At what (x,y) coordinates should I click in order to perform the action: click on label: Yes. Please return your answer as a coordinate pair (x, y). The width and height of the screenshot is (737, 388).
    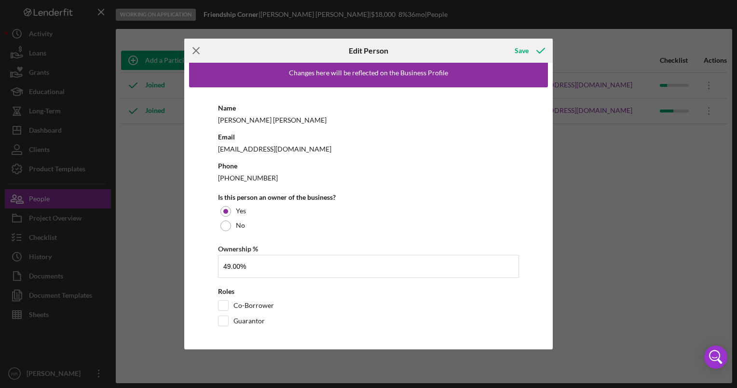
    Looking at the image, I should click on (241, 211).